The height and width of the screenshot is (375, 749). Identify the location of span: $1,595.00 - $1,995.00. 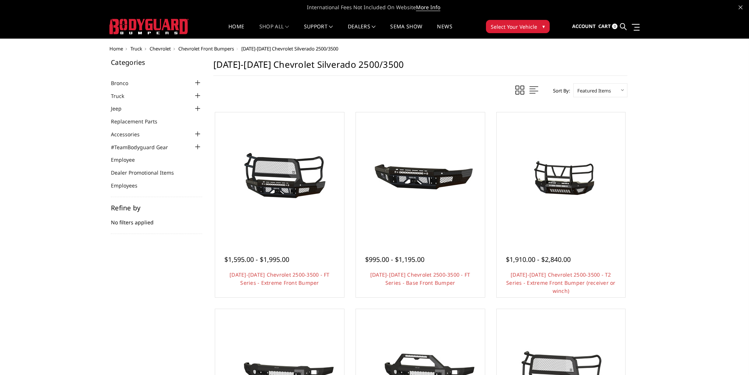
(257, 259).